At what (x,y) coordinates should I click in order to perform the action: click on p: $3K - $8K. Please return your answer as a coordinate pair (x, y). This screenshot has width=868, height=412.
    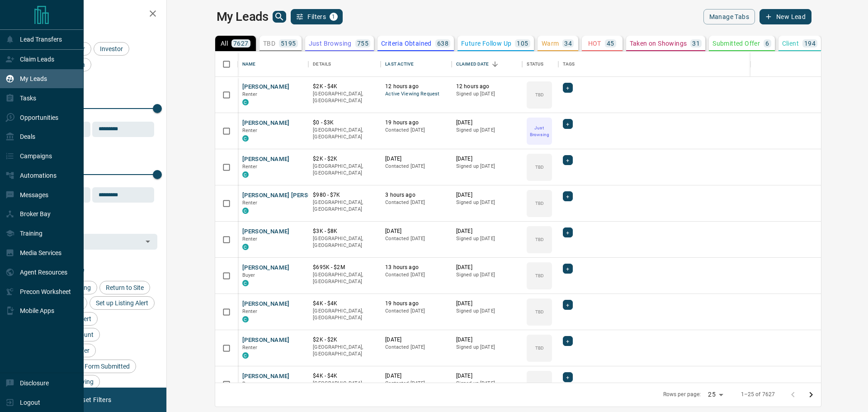
    Looking at the image, I should click on (345, 231).